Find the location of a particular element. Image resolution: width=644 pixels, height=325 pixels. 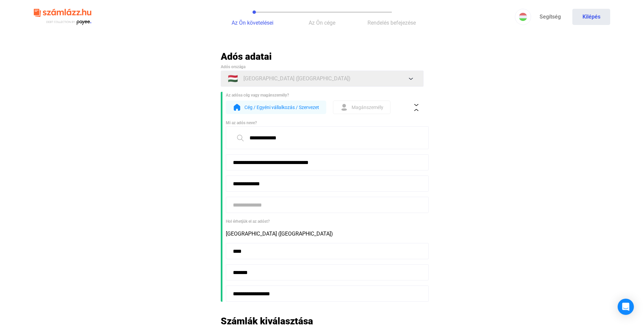

div: Open Intercom Messenger is located at coordinates (626, 307).